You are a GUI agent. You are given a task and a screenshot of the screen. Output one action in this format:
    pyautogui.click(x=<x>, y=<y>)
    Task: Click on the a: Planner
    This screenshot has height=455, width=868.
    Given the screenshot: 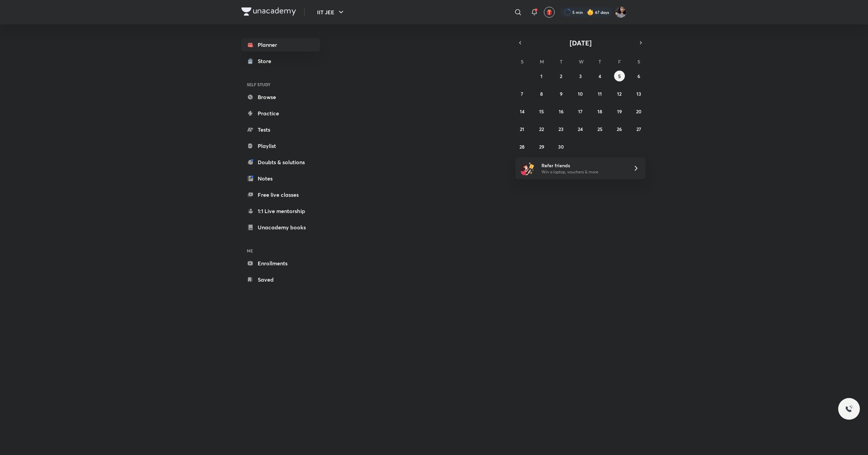 What is the action you would take?
    pyautogui.click(x=280, y=45)
    